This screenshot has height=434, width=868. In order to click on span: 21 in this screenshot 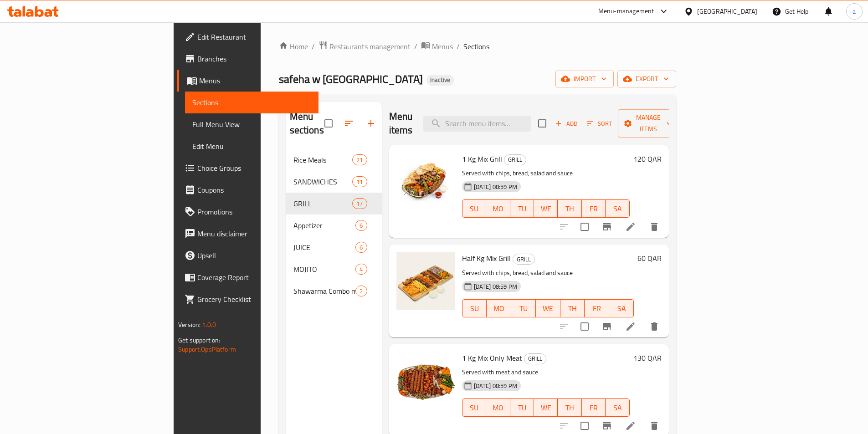, I will do `click(359, 160)`.